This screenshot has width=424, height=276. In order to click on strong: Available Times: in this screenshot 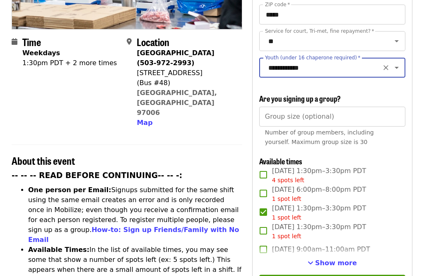, I will do `click(59, 249)`.